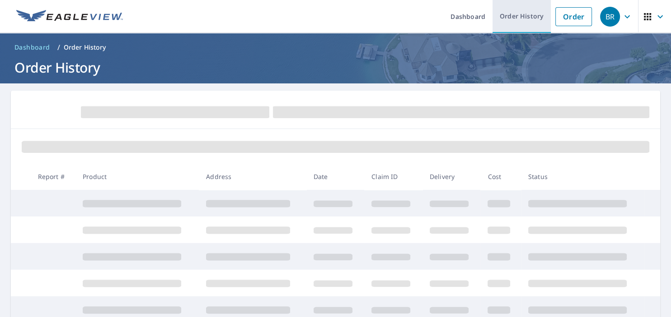 Image resolution: width=671 pixels, height=317 pixels. What do you see at coordinates (393, 177) in the screenshot?
I see `th: Claim ID` at bounding box center [393, 177].